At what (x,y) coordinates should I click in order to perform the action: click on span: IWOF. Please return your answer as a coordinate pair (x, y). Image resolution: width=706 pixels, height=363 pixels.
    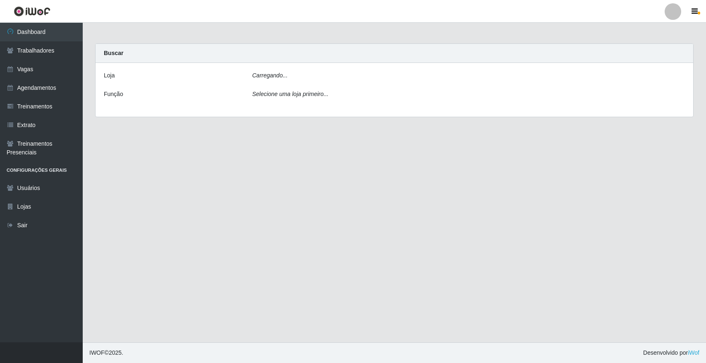
    Looking at the image, I should click on (97, 352).